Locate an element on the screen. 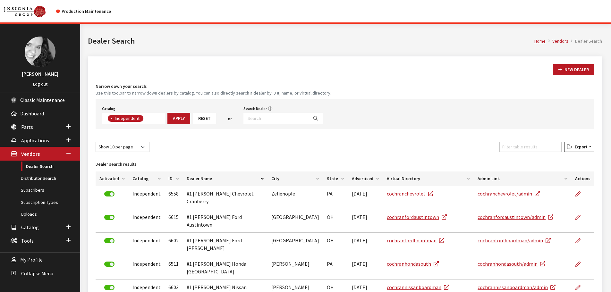  small: Use this toolbar to narrow down dealers by catalog. You can also directly search a dealer by ID #... is located at coordinates (345, 93).